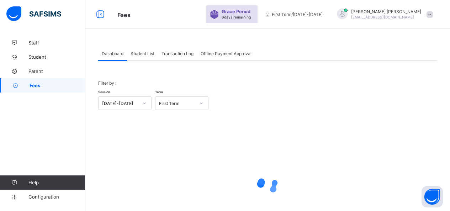 Image resolution: width=450 pixels, height=211 pixels. I want to click on div: First Term, so click(177, 103).